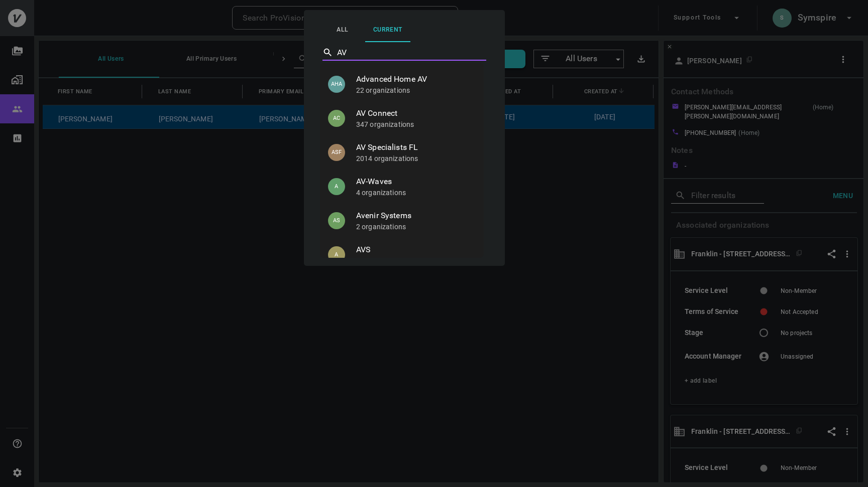 This screenshot has width=868, height=487. Describe the element at coordinates (416, 215) in the screenshot. I see `span: Avenir Systems` at that location.